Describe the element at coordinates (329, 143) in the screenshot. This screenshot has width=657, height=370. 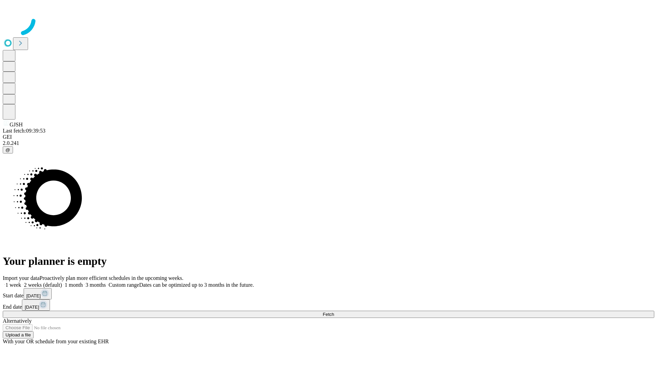
I see `div: 2.0.241` at that location.